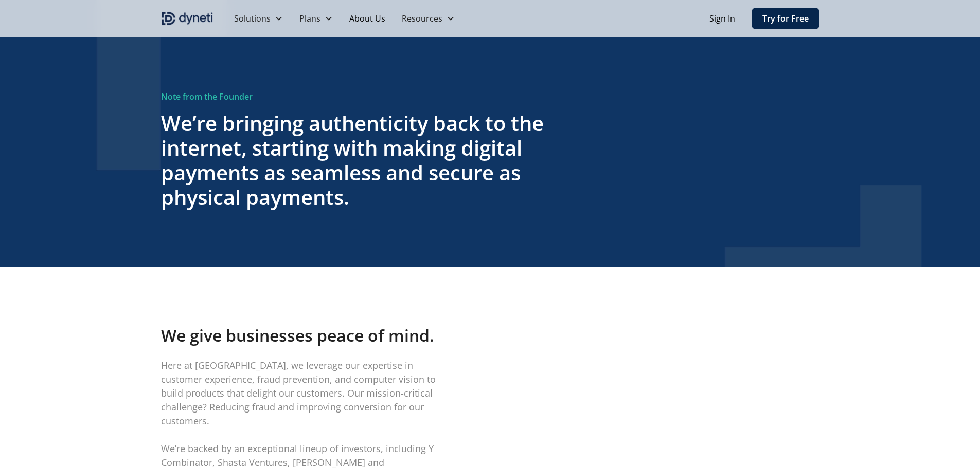 The image size is (980, 468). Describe the element at coordinates (252, 19) in the screenshot. I see `div: Solutions` at that location.